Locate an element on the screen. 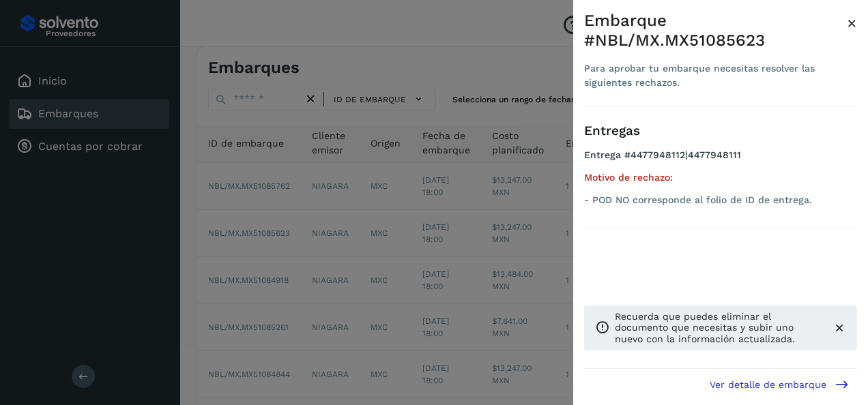 The image size is (868, 405). div: Para aprobar tu embarque necesitas resolver las siguientes rechazos. is located at coordinates (715, 76).